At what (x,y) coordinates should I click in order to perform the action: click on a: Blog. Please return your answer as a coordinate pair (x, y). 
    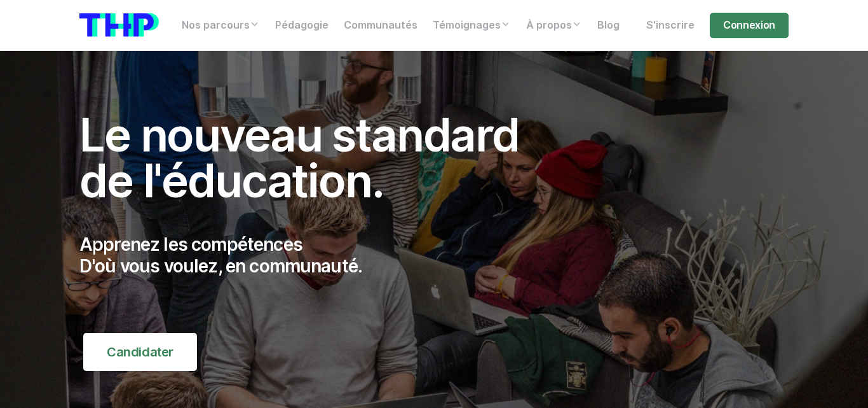
    Looking at the image, I should click on (608, 25).